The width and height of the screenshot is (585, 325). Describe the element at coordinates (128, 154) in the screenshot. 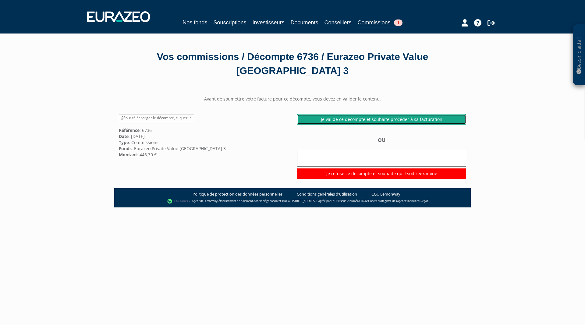

I see `strong: Montant` at that location.